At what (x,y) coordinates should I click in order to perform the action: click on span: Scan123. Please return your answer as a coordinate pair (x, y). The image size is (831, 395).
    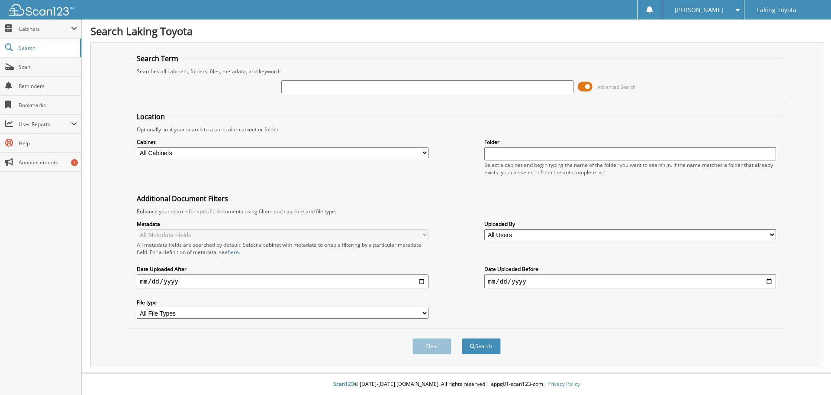
    Looking at the image, I should click on (344, 383).